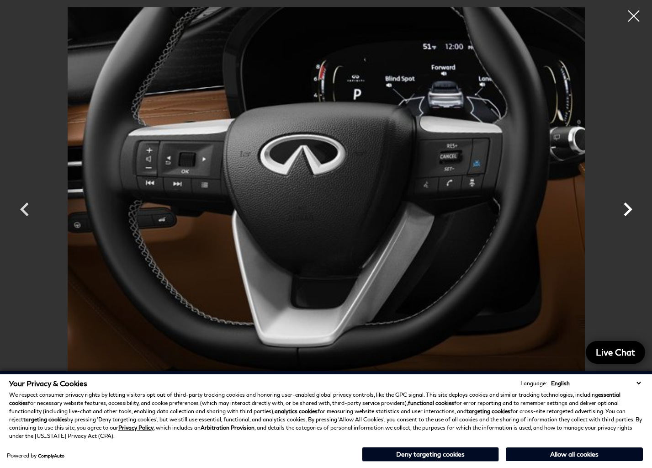 Image resolution: width=652 pixels, height=468 pixels. I want to click on div: Powered by, so click(36, 456).